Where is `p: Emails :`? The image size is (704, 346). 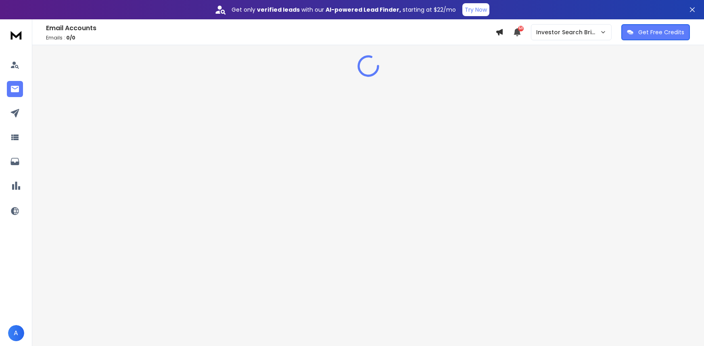
p: Emails : is located at coordinates (271, 38).